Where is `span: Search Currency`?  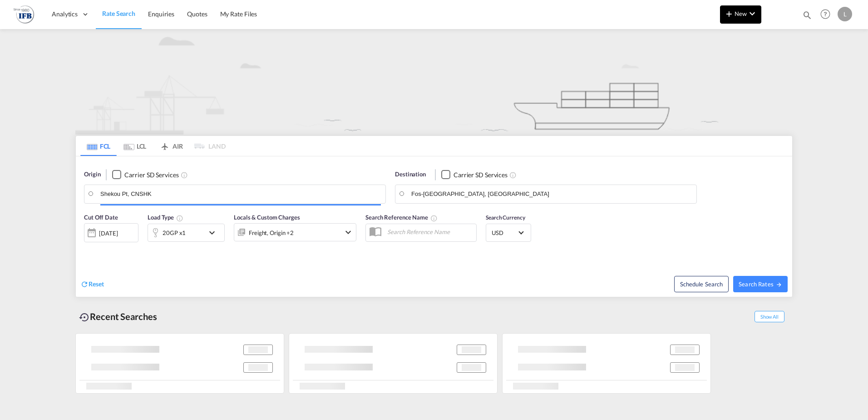
span: Search Currency is located at coordinates (505, 217).